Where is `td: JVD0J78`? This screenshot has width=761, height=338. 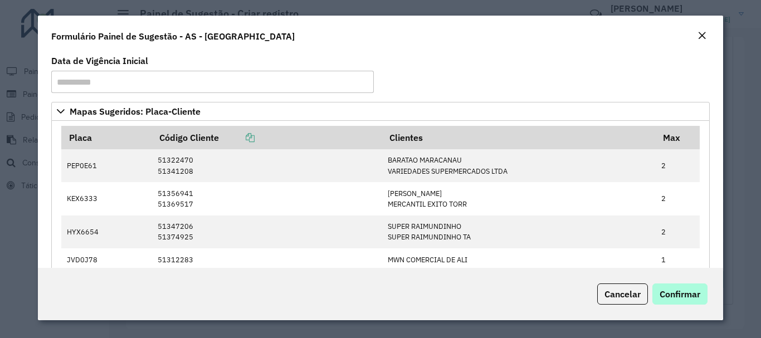
td: JVD0J78 is located at coordinates (106, 260).